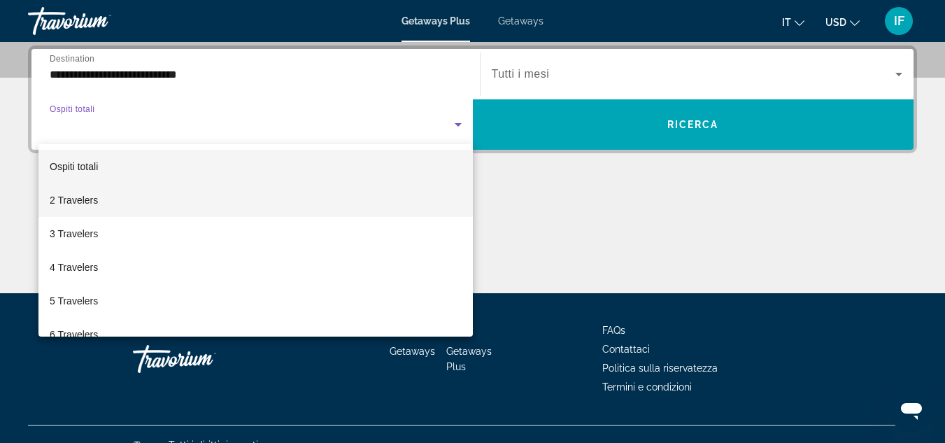  What do you see at coordinates (73, 334) in the screenshot?
I see `span: 6 Travelers` at bounding box center [73, 334].